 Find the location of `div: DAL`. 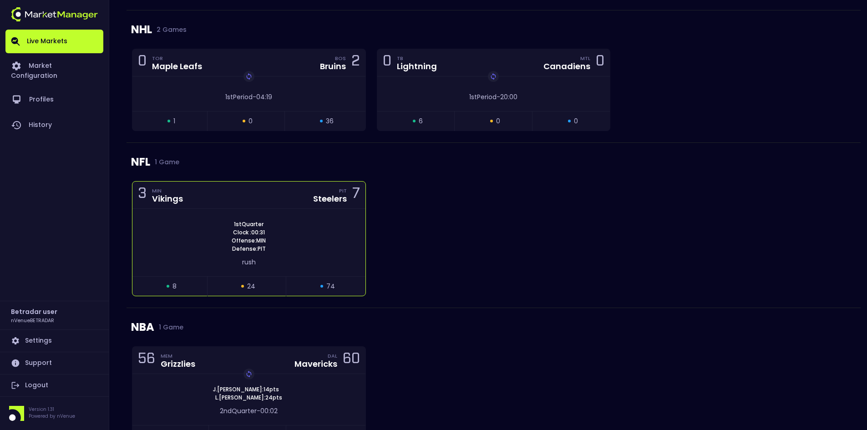

div: DAL is located at coordinates (332, 356).